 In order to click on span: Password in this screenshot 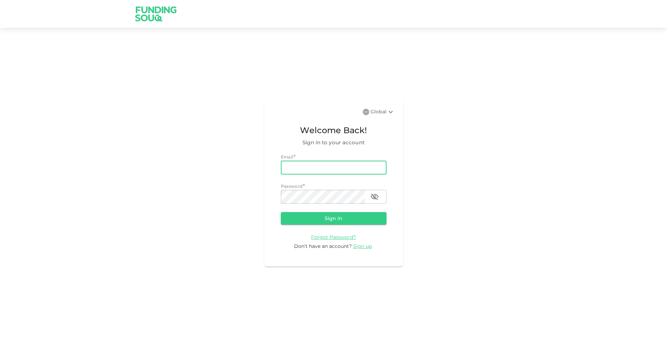, I will do `click(292, 186)`.